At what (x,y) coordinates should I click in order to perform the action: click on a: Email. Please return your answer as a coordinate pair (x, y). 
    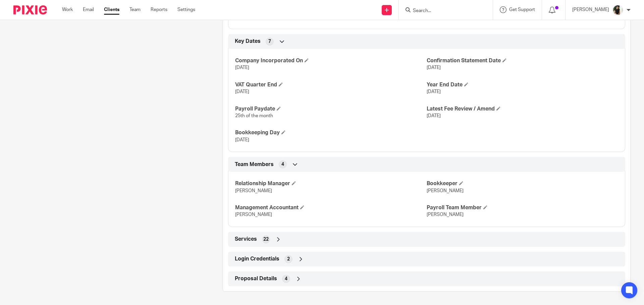
    Looking at the image, I should click on (88, 10).